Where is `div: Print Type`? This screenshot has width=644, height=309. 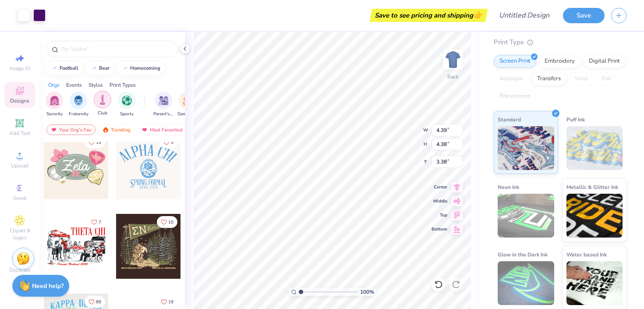 div: Print Type is located at coordinates (560, 42).